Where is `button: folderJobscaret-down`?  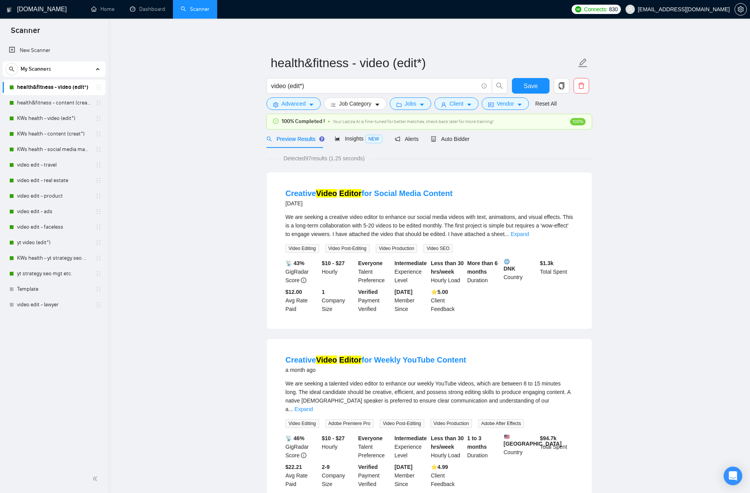
button: folderJobscaret-down is located at coordinates (411, 104).